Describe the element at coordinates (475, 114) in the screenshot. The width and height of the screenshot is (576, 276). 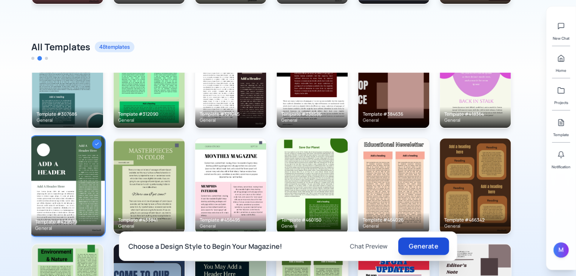
I see `h4: Template #418364` at that location.